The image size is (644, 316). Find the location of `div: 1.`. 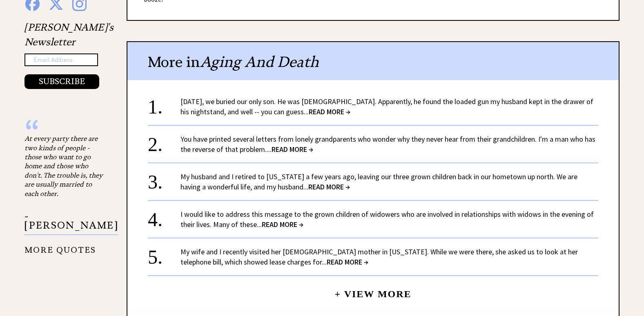

div: 1. is located at coordinates (164, 104).